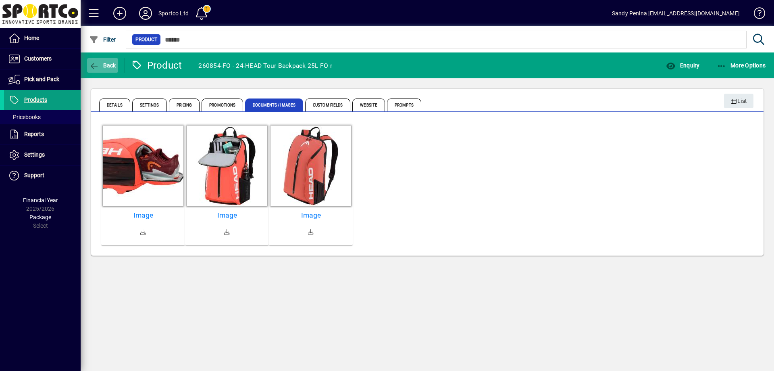 Image resolution: width=774 pixels, height=371 pixels. What do you see at coordinates (42, 175) in the screenshot?
I see `a: Support` at bounding box center [42, 175].